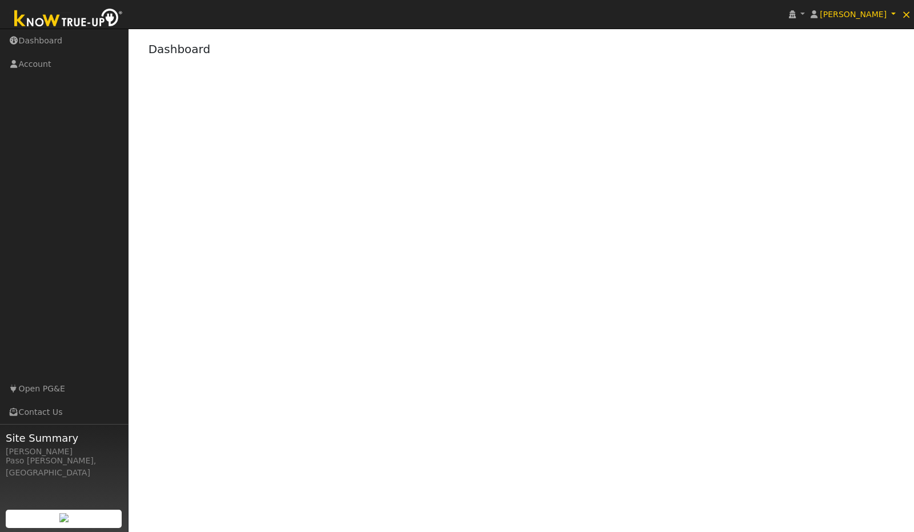 This screenshot has height=532, width=914. What do you see at coordinates (179, 49) in the screenshot?
I see `a: Dashboard` at bounding box center [179, 49].